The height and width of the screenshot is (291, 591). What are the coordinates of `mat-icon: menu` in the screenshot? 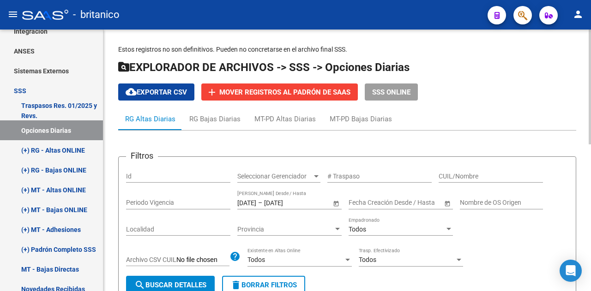 It's located at (13, 14).